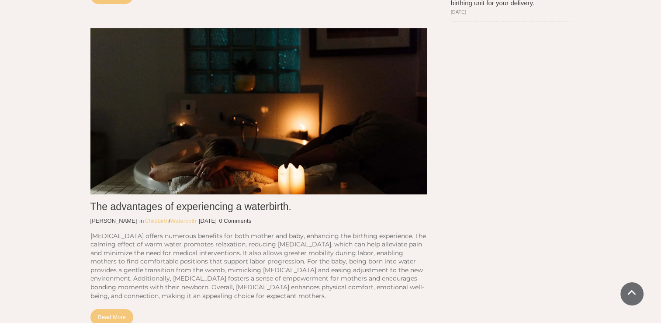 The width and height of the screenshot is (661, 323). Describe the element at coordinates (142, 220) in the screenshot. I see `span: in` at that location.